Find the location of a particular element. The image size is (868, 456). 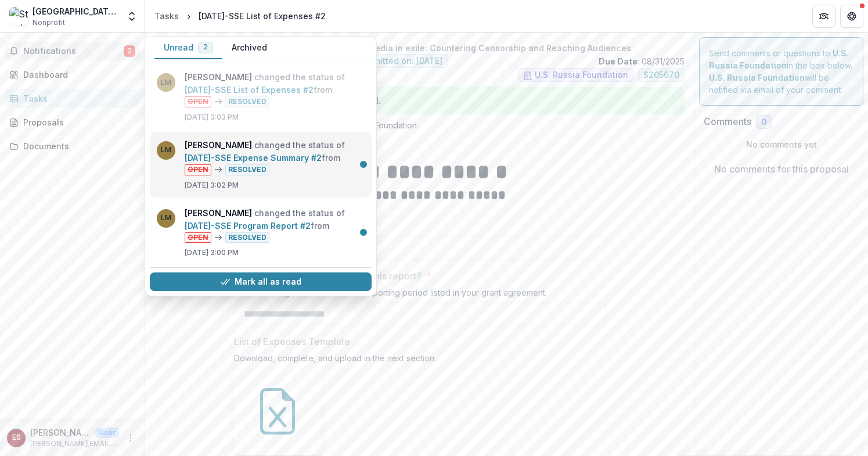

img: Stockholm School of Economics in Riga is located at coordinates (18, 16).